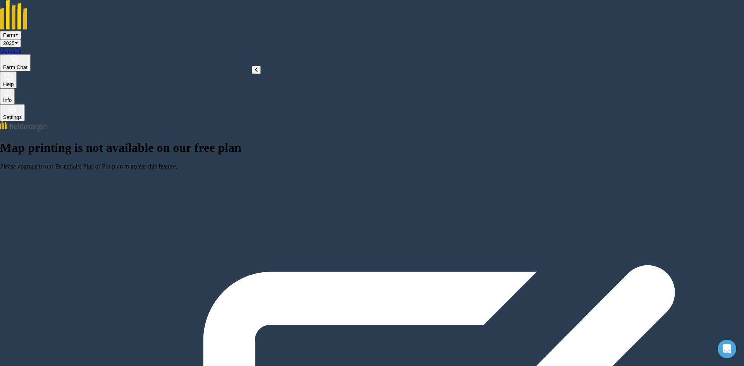 This screenshot has height=366, width=744. Describe the element at coordinates (7, 100) in the screenshot. I see `div: Info` at that location.